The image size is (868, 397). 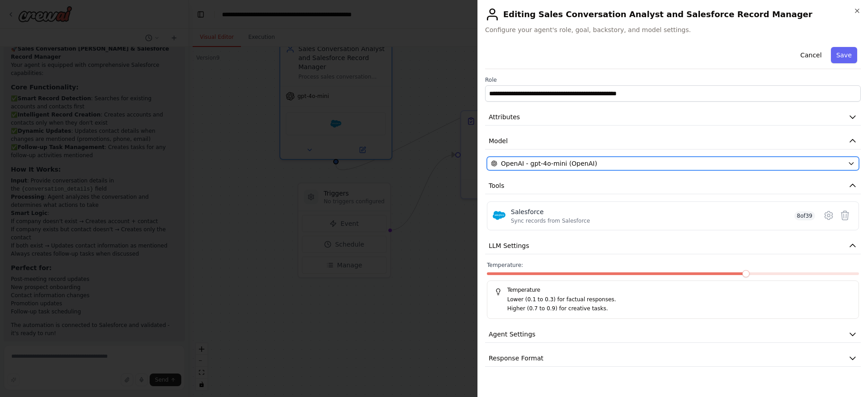 What do you see at coordinates (549, 163) in the screenshot?
I see `span: OpenAI - gpt-4o-mini (OpenAI)` at bounding box center [549, 163].